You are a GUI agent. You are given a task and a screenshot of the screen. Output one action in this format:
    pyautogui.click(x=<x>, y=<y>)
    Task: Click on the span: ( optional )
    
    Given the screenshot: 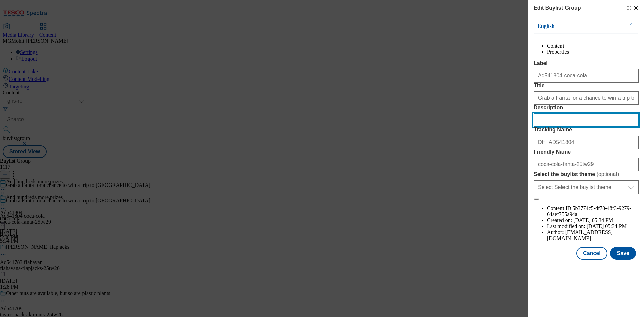 What is the action you would take?
    pyautogui.click(x=608, y=174)
    